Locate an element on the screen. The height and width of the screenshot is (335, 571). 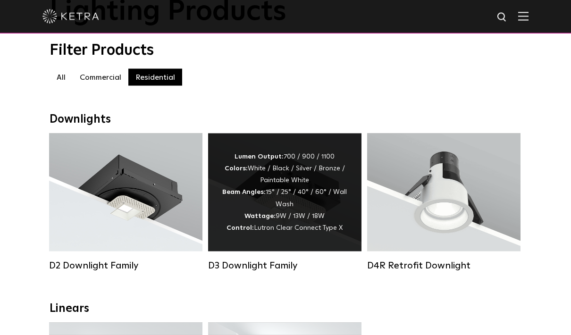
strong: Lumen Output: is located at coordinates (259, 157).